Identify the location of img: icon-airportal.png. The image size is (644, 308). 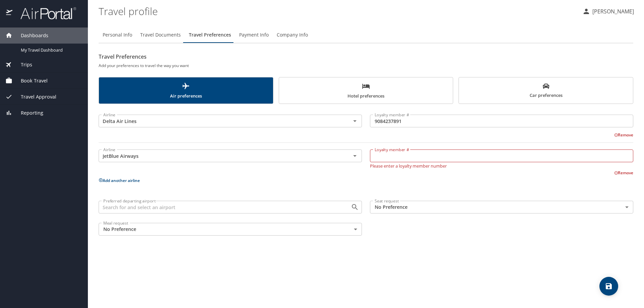
(9, 13).